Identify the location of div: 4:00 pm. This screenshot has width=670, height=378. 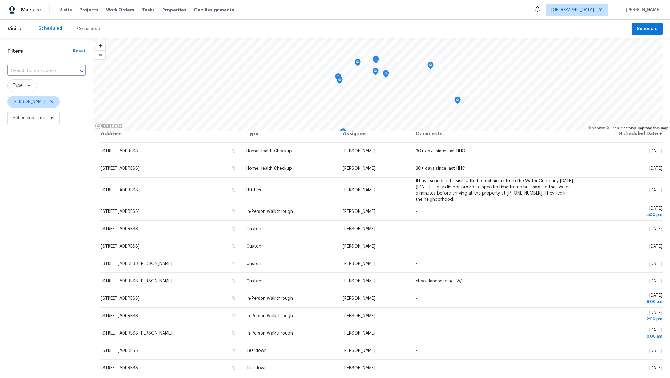
(623, 215).